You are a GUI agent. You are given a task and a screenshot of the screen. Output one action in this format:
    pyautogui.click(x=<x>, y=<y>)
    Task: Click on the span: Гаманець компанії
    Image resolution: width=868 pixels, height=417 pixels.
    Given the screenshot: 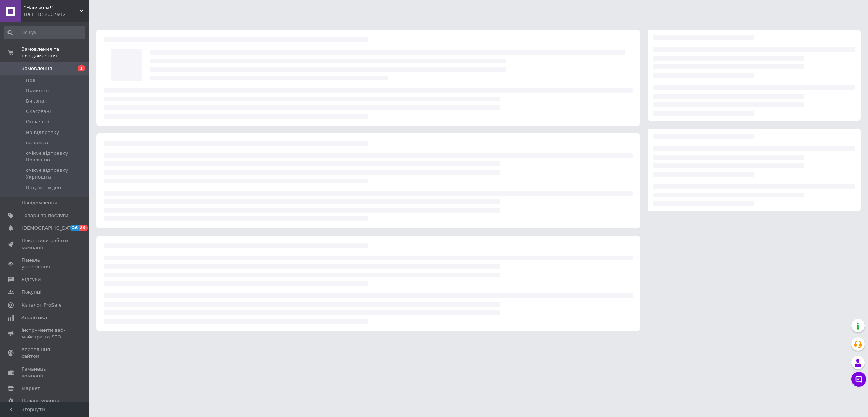 What is the action you would take?
    pyautogui.click(x=44, y=373)
    